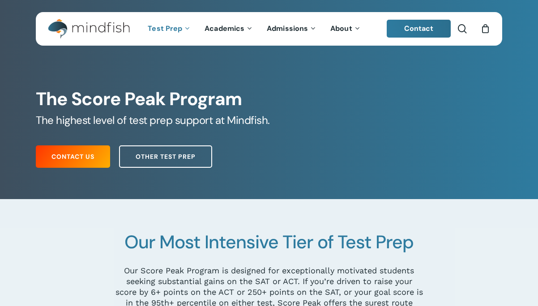 This screenshot has width=538, height=306. Describe the element at coordinates (269, 120) in the screenshot. I see `h5: The highest level of test prep support at Mindfish.` at that location.